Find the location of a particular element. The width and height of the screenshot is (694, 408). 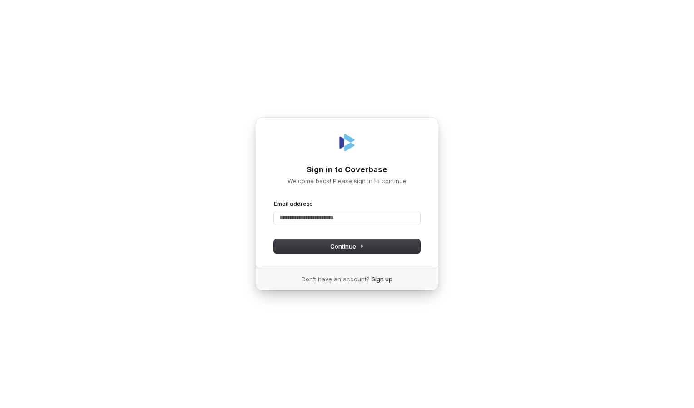

span: Continue is located at coordinates (347, 246).